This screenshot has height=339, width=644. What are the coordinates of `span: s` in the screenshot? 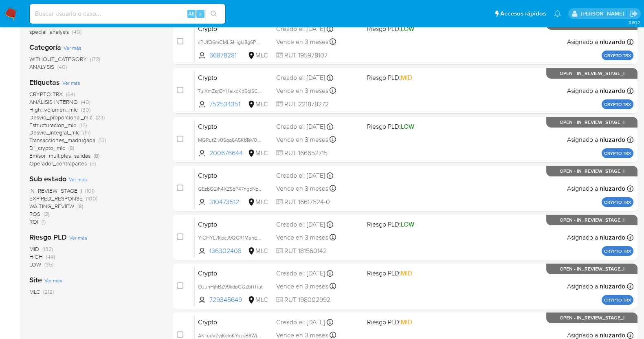 It's located at (200, 13).